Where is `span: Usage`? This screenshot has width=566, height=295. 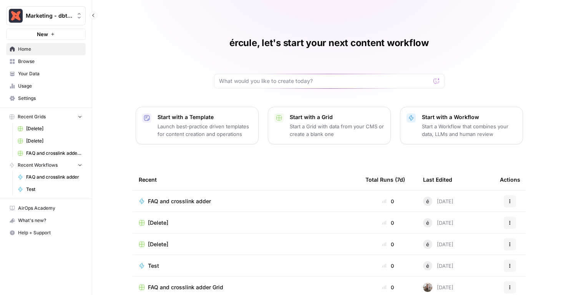 span: Usage is located at coordinates (50, 86).